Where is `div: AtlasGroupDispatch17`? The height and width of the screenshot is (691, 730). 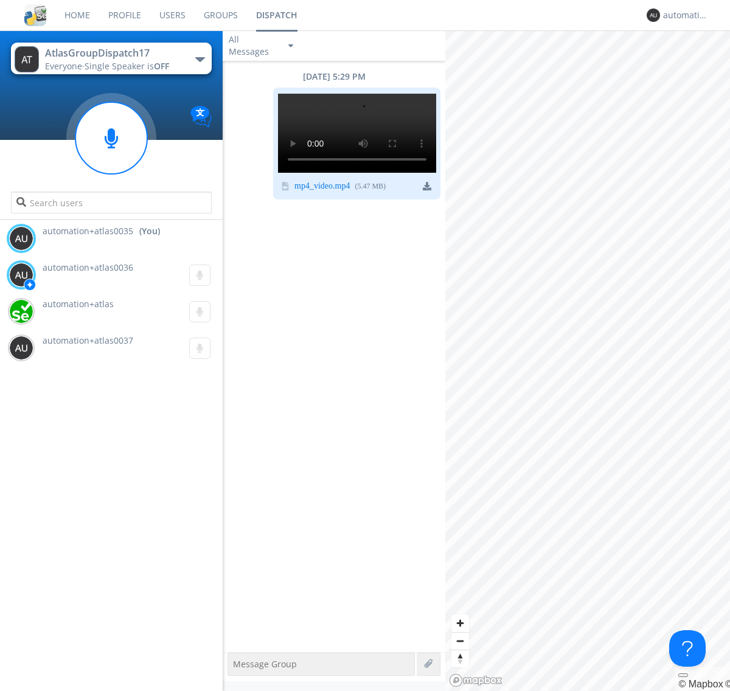
div: AtlasGroupDispatch17 is located at coordinates (113, 53).